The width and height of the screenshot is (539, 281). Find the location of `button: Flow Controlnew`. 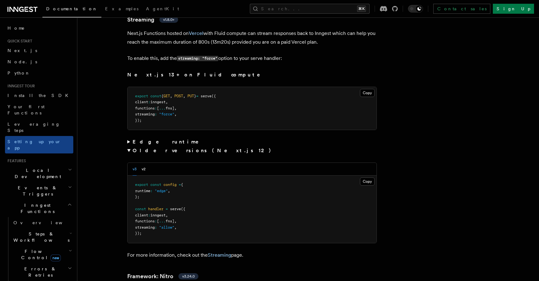

button: Flow Controlnew is located at coordinates (42, 254).